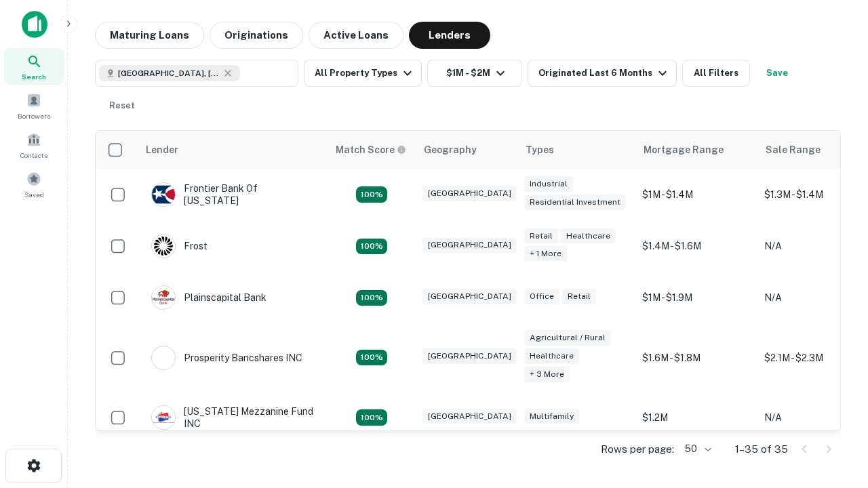  Describe the element at coordinates (540, 150) in the screenshot. I see `div: Types` at that location.